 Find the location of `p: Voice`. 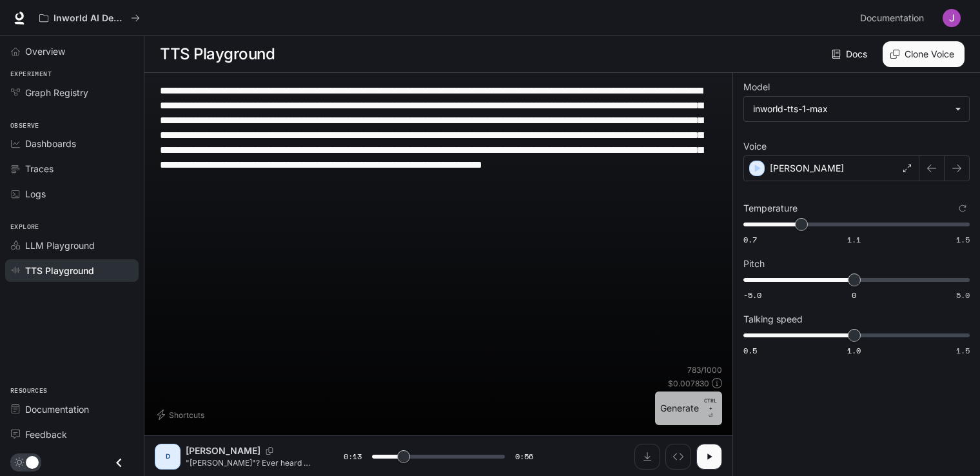

p: Voice is located at coordinates (755, 146).